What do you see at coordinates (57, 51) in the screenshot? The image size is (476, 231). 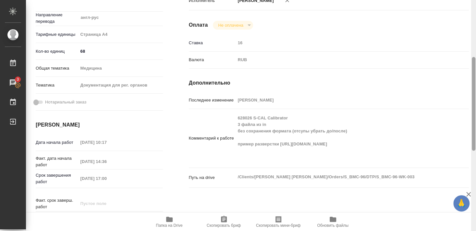 I see `p: Кол-во единиц` at bounding box center [57, 51].